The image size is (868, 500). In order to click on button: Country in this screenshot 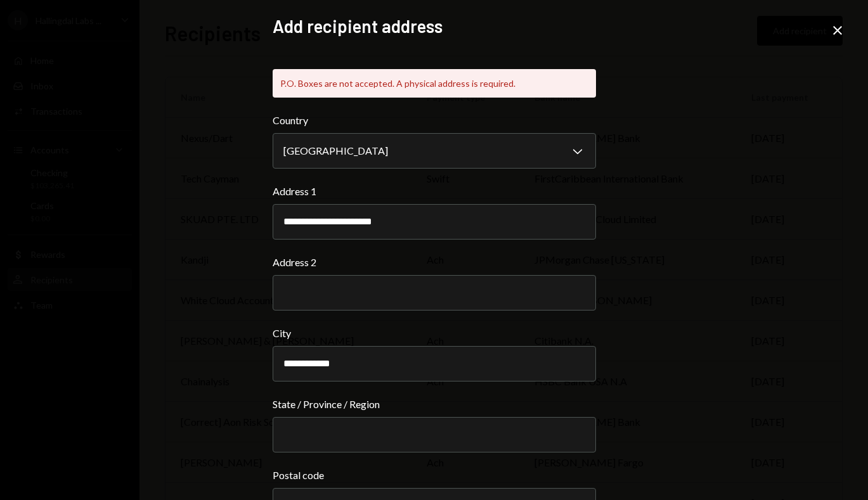, I will do `click(434, 151)`.